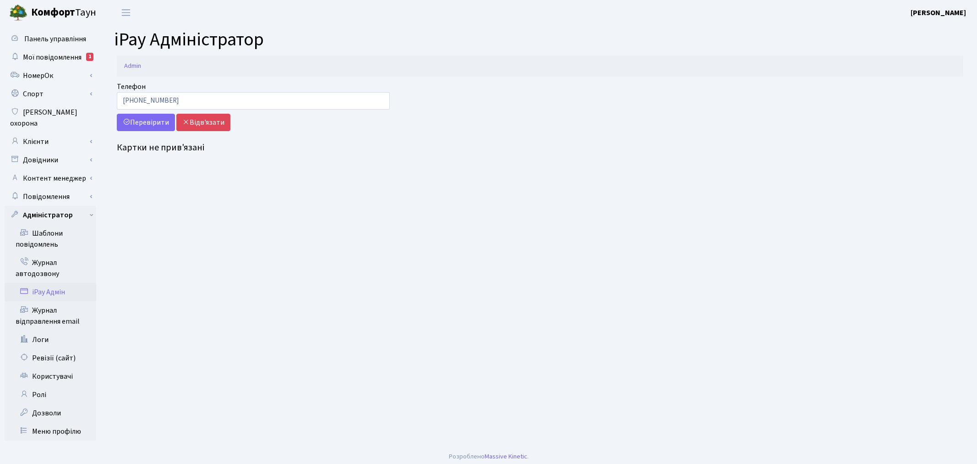 Image resolution: width=977 pixels, height=464 pixels. What do you see at coordinates (50, 76) in the screenshot?
I see `a: НомерОк` at bounding box center [50, 76].